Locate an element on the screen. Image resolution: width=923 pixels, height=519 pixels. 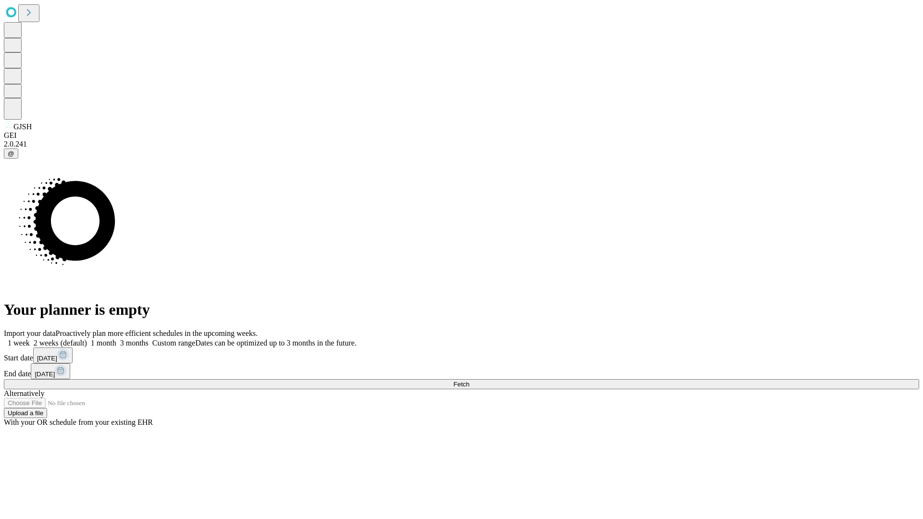
div: GEI is located at coordinates (462, 136).